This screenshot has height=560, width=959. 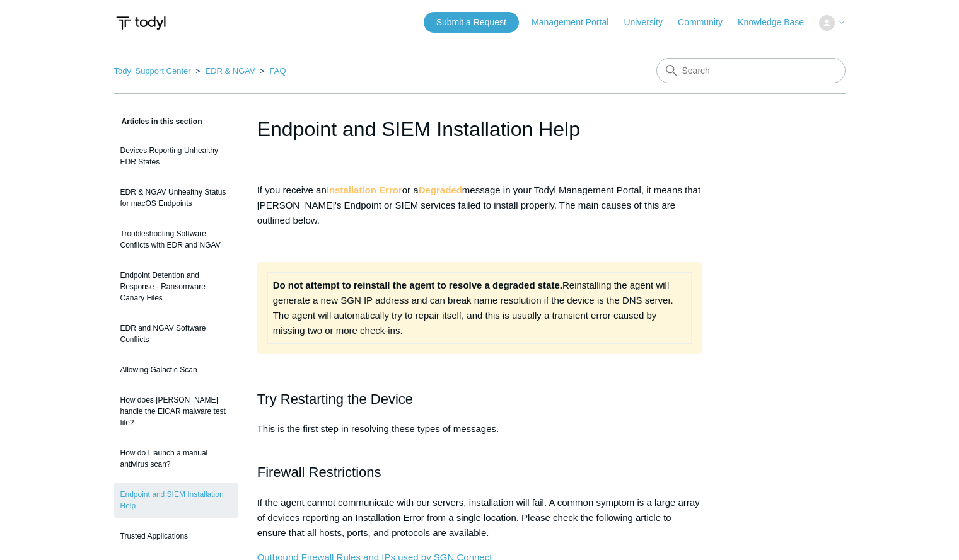 What do you see at coordinates (441, 190) in the screenshot?
I see `strong: Degraded` at bounding box center [441, 190].